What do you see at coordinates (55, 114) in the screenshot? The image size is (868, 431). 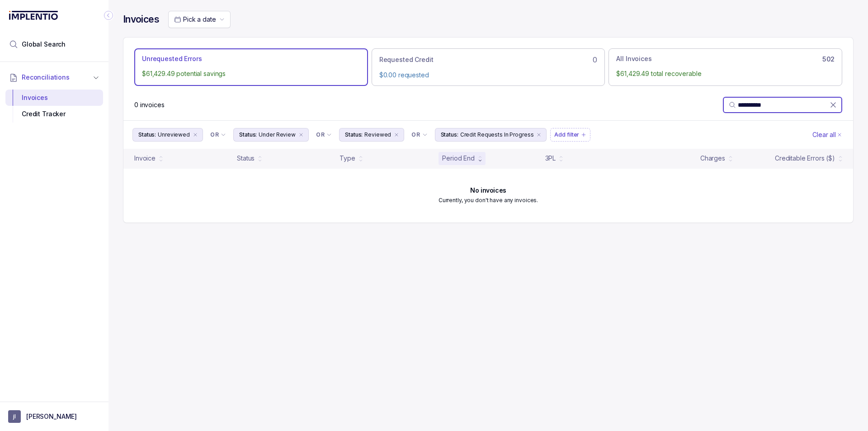 I see `div: Credit Tracker` at bounding box center [55, 114].